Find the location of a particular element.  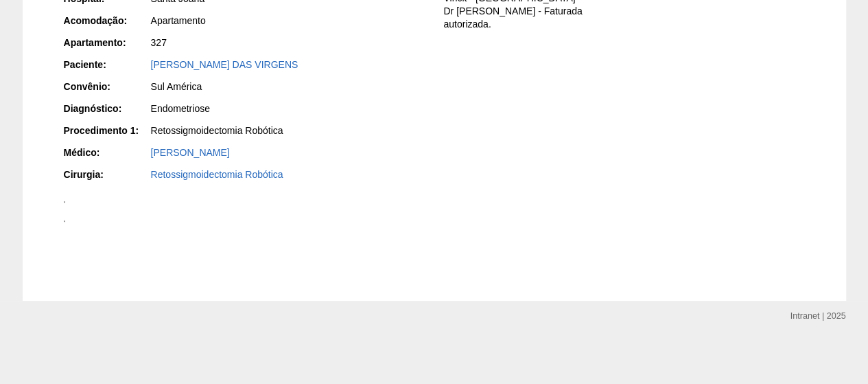

div: Médico: is located at coordinates (106, 152).